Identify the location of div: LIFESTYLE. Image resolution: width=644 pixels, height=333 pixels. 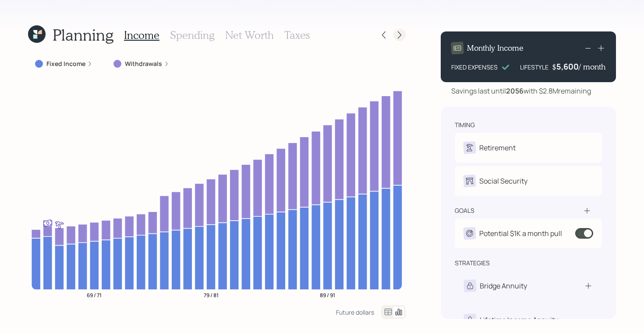
(534, 67).